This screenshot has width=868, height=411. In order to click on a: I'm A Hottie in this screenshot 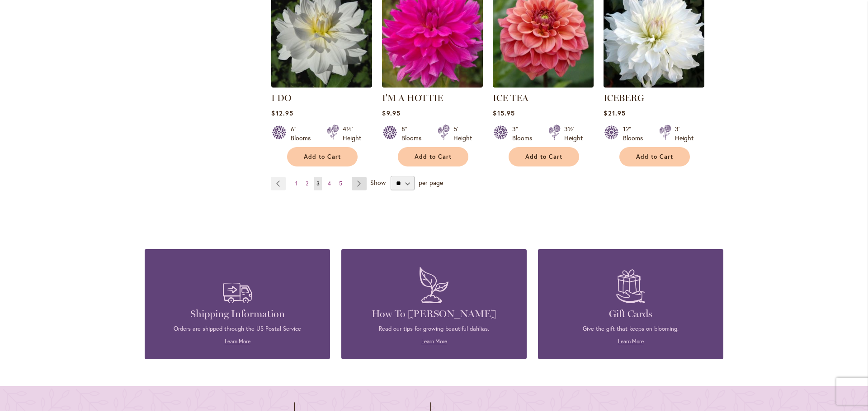, I will do `click(432, 85)`.